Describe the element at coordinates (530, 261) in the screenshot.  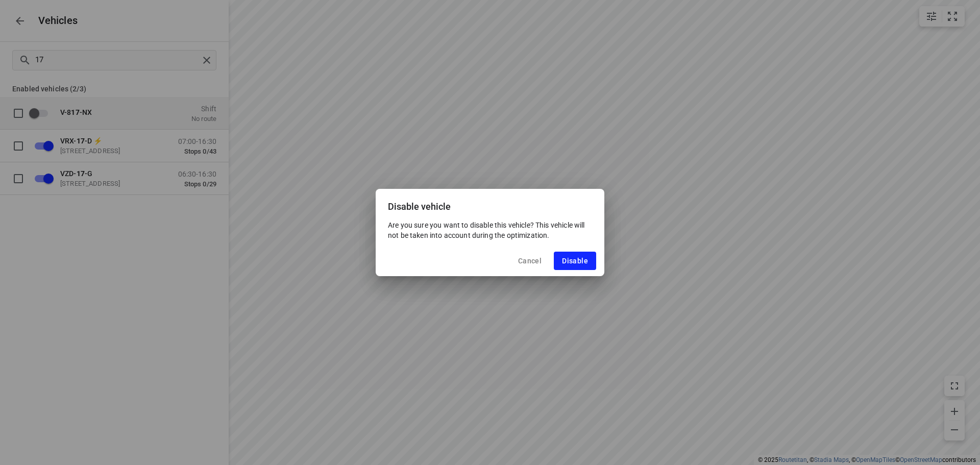
I see `button: Cancel` at that location.